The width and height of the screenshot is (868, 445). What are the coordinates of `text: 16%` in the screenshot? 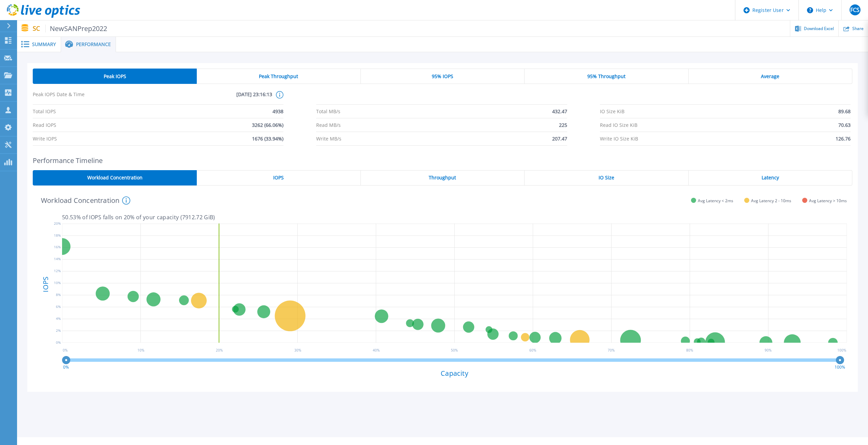 It's located at (57, 247).